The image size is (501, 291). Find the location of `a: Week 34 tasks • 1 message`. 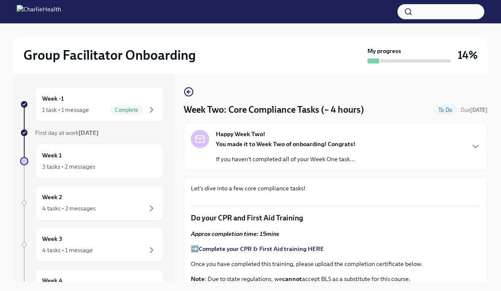

a: Week 34 tasks • 1 message is located at coordinates (92, 245).